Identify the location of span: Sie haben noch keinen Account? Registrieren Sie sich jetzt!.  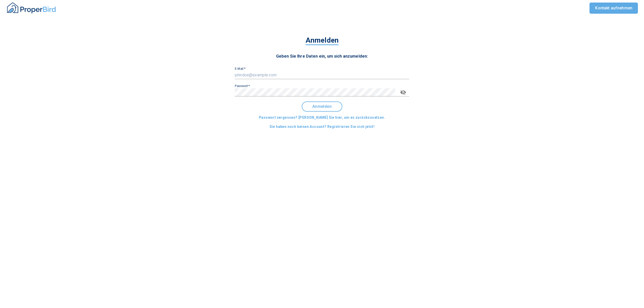
(322, 127).